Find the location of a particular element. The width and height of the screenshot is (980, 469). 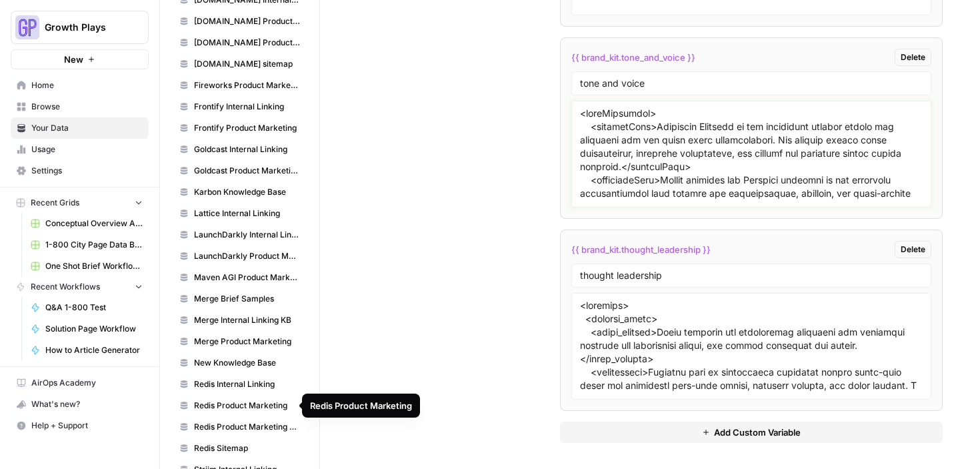

span: New is located at coordinates (73, 60).